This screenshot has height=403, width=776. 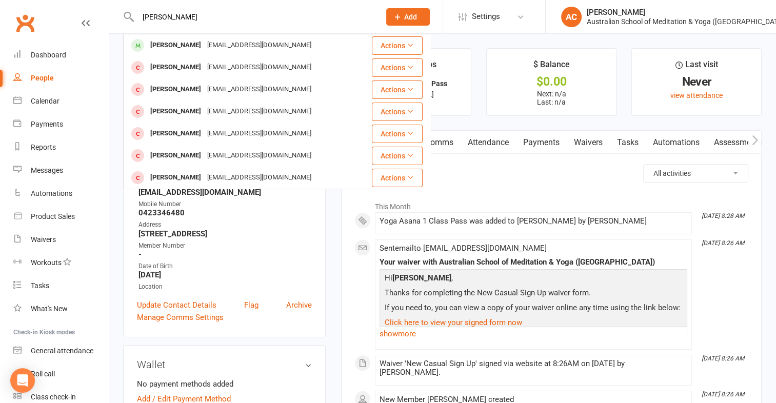 What do you see at coordinates (40, 286) in the screenshot?
I see `div: Tasks` at bounding box center [40, 286].